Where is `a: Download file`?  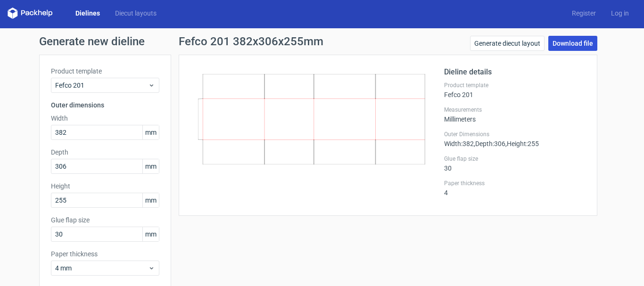
a: Download file is located at coordinates (573, 43).